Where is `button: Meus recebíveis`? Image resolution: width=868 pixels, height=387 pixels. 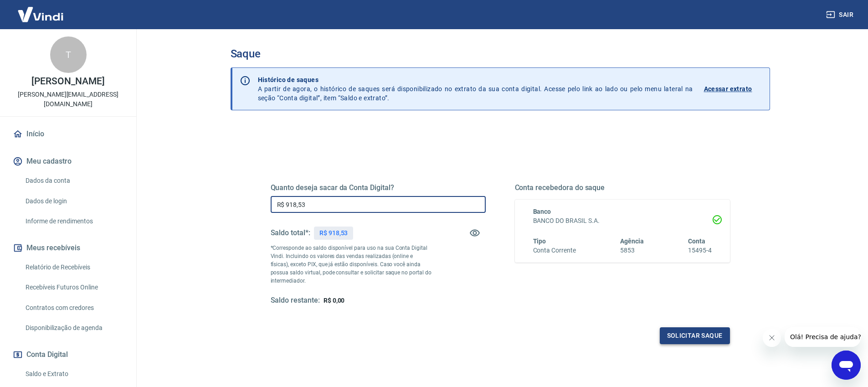
button: Meus recebíveis is located at coordinates (68, 247).